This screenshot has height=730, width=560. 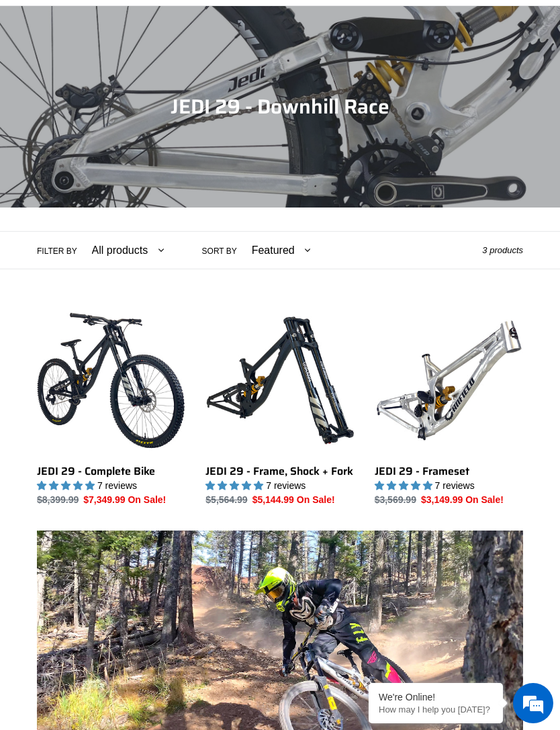 I want to click on p: How may I help you today?, so click(x=436, y=709).